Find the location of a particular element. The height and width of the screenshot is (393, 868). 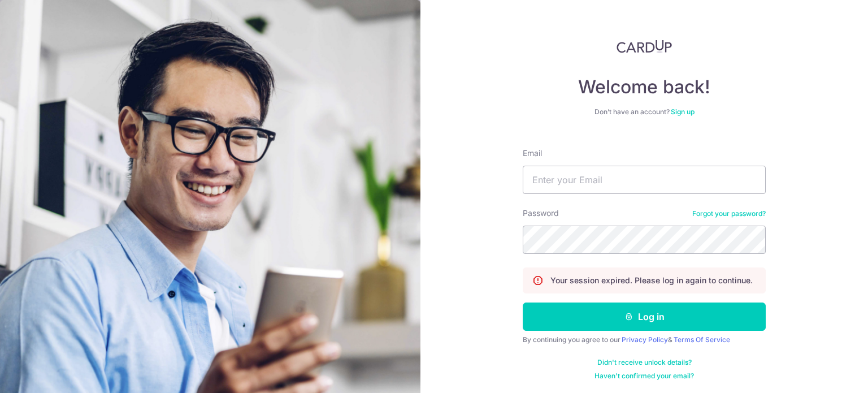

label: Password is located at coordinates (540, 213).